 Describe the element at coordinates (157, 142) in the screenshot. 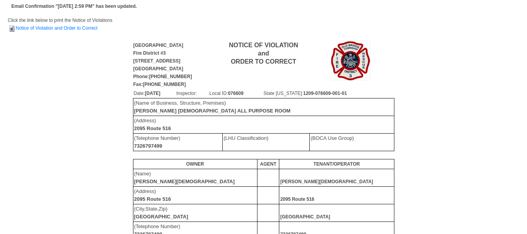

I see `font: (Telephone Number)` at that location.